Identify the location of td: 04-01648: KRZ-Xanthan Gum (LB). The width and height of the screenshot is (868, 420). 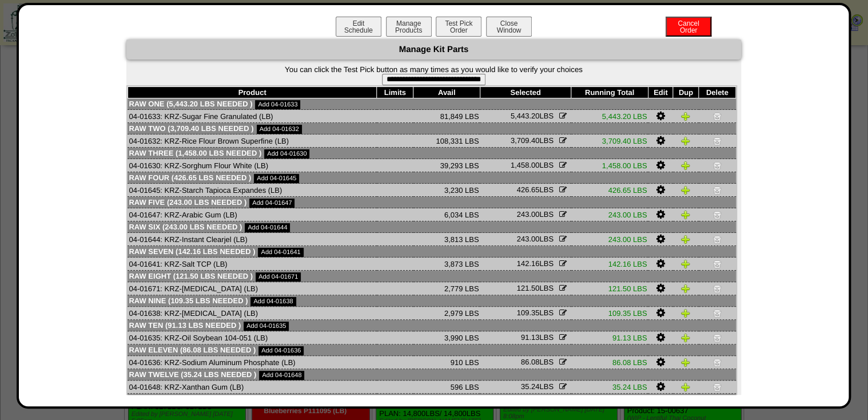
(251, 386).